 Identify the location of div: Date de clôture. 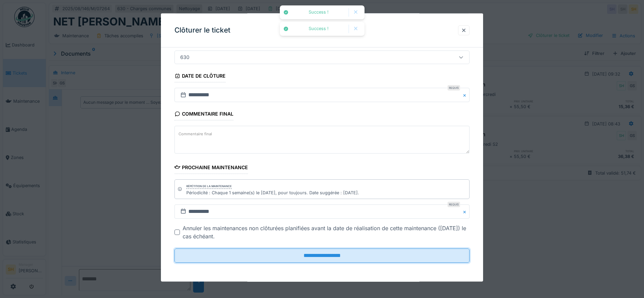
(200, 77).